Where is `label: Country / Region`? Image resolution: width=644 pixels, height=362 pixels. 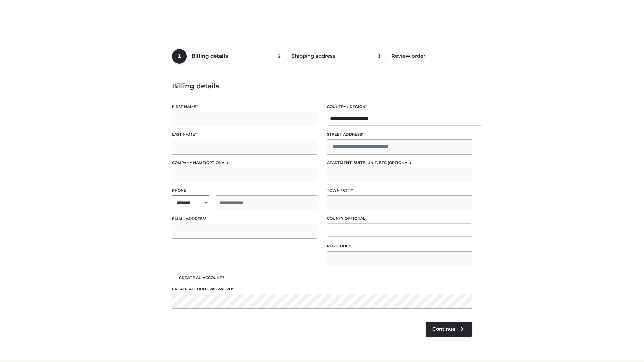
label: Country / Region is located at coordinates (400, 107).